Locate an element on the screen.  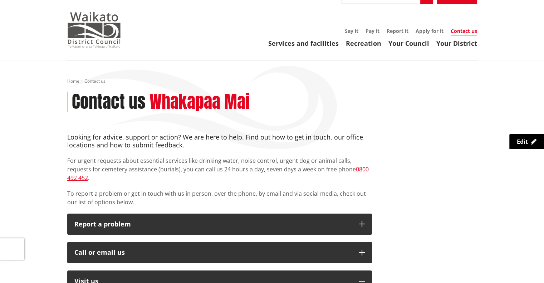
span: Edit is located at coordinates (523, 142).